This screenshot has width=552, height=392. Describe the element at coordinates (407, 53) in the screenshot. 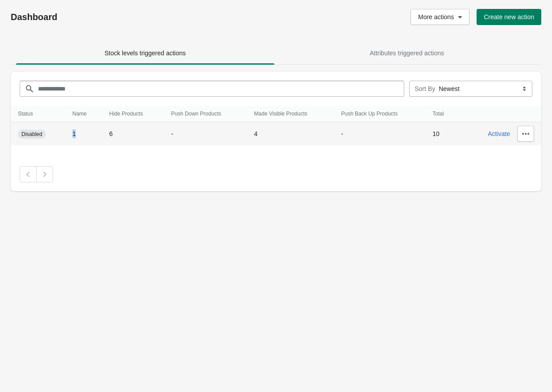

I see `span: Attributes triggered actions` at that location.